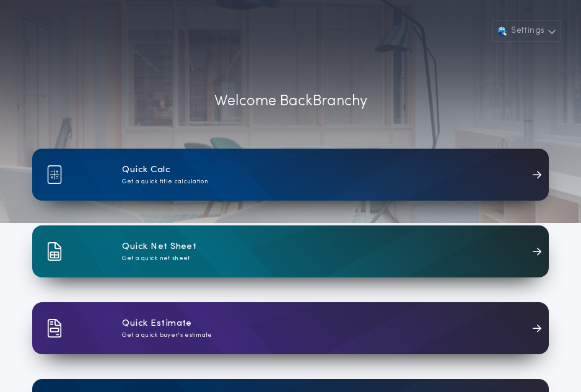 The width and height of the screenshot is (581, 392). I want to click on a: card iconQuick CalcGet a quick title calculation, so click(290, 175).